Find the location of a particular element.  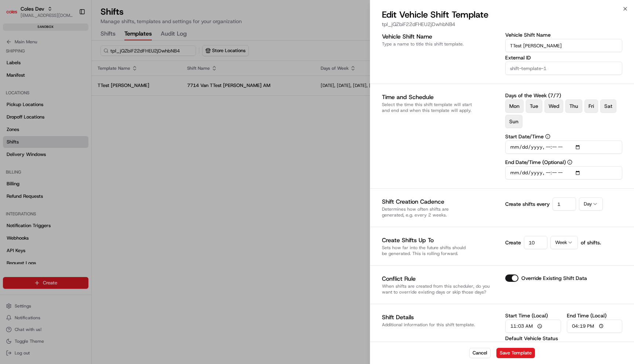

button: Sun is located at coordinates (514, 122).